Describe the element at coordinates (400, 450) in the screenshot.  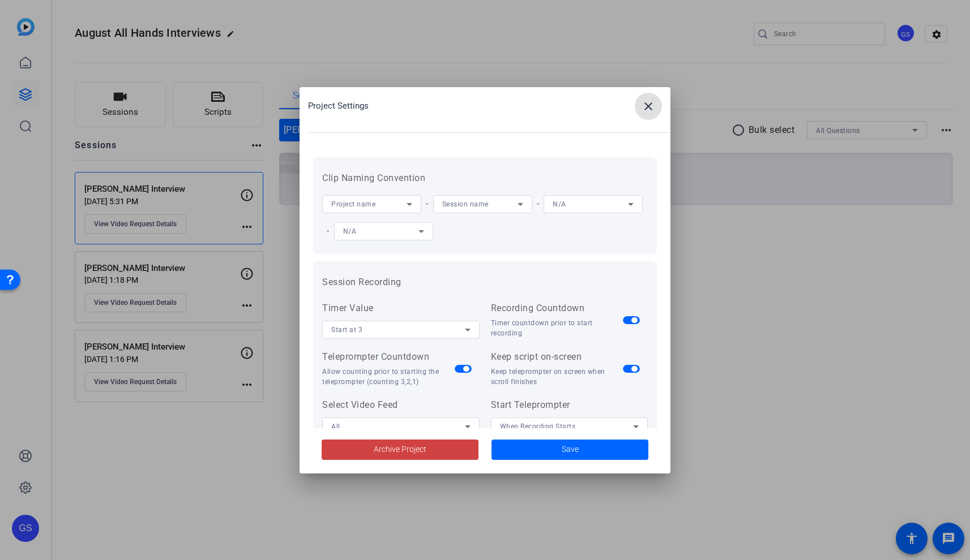
I see `button: Archive Project` at that location.